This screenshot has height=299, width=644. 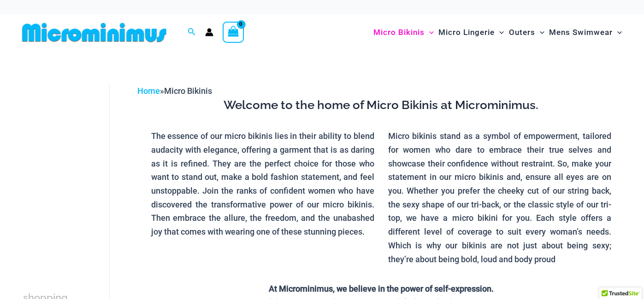 I want to click on h3: Welcome to the home of Micro Bikinis at Microminimus., so click(x=381, y=106).